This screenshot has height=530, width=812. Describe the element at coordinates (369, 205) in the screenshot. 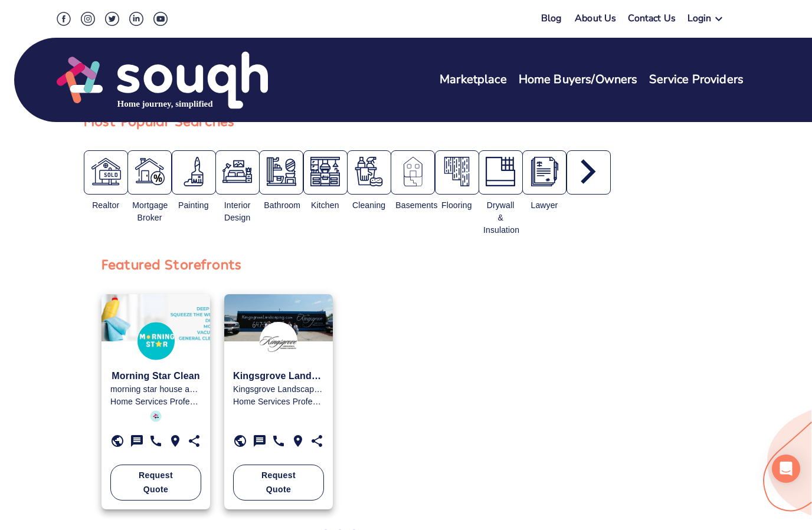

I see `div: Cleaning` at that location.